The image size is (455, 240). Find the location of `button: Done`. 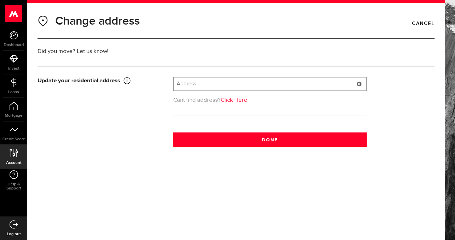

button: Done is located at coordinates (270, 140).